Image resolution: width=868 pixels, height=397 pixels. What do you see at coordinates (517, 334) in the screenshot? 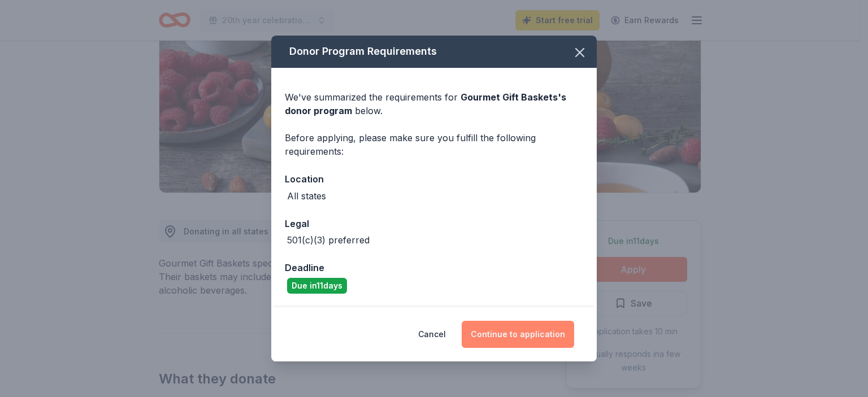
I see `button: Continue to application` at bounding box center [517, 334].